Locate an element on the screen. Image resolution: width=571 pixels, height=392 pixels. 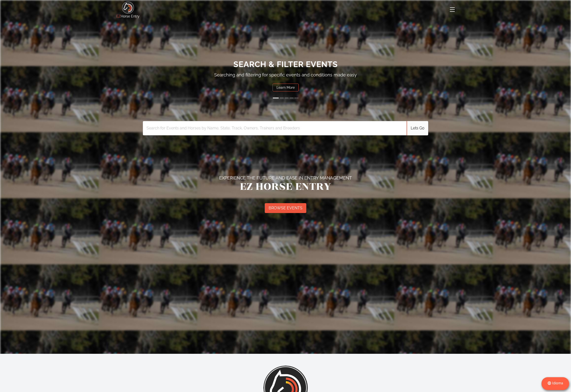
button: Learn More is located at coordinates (286, 88).